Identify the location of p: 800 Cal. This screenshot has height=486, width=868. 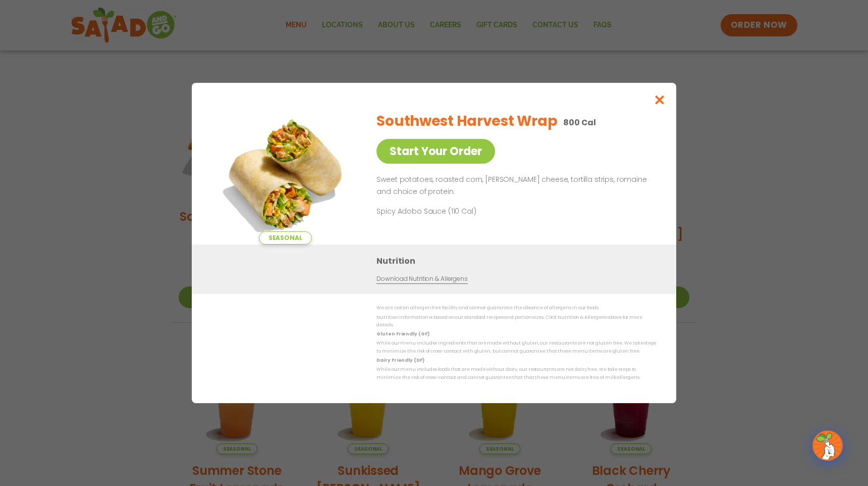
(579, 122).